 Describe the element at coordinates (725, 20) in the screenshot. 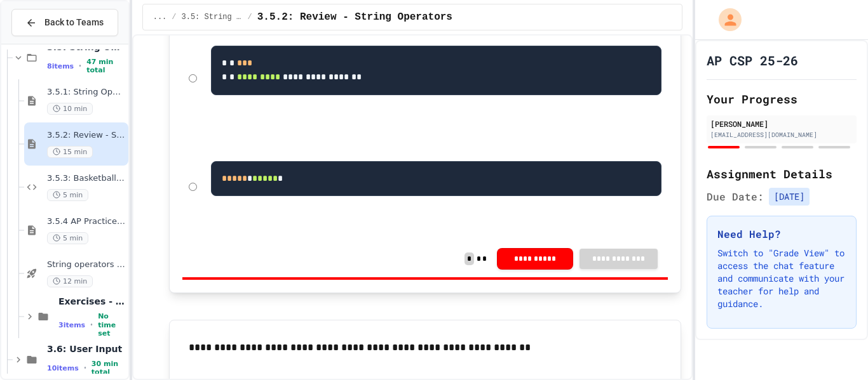

I see `div: My Account` at that location.